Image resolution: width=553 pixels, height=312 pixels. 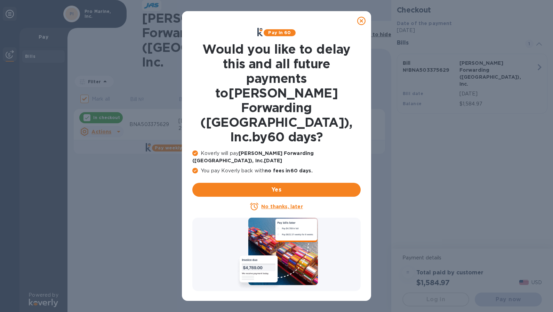 I want to click on p: You pay Koverly back with, so click(x=276, y=170).